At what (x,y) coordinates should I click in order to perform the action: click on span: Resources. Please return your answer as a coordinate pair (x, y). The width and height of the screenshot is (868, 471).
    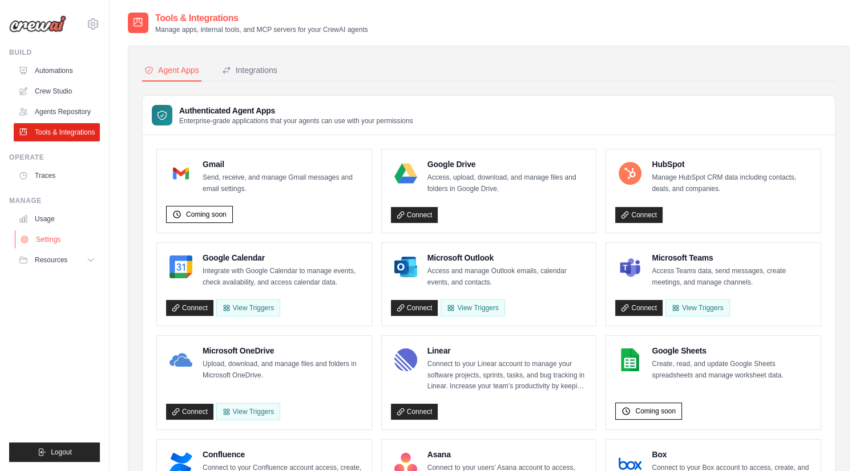
    Looking at the image, I should click on (51, 260).